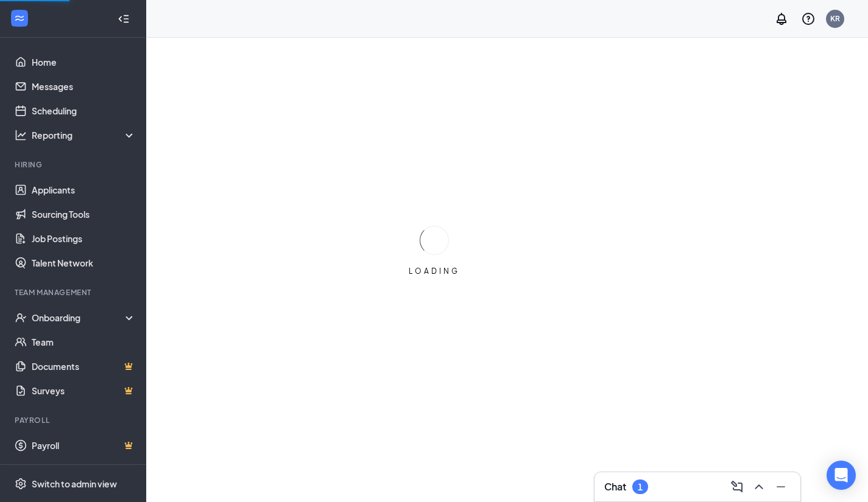 Image resolution: width=868 pixels, height=502 pixels. Describe the element at coordinates (434, 271) in the screenshot. I see `div: LOADING` at that location.